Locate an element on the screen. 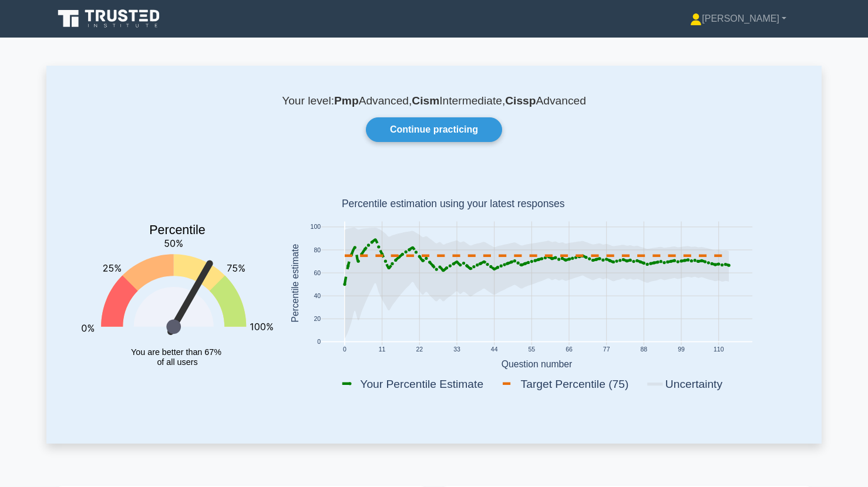  text: 40 is located at coordinates (317, 295).